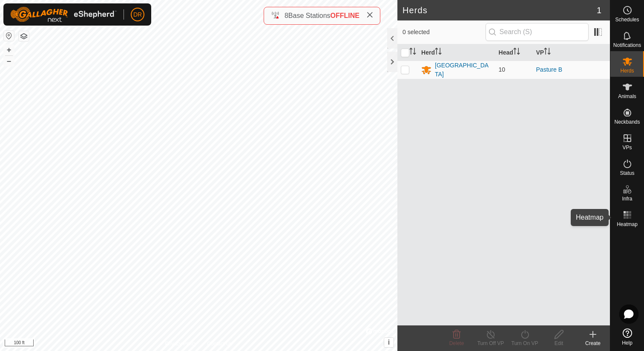  I want to click on span: Heatmap, so click(627, 224).